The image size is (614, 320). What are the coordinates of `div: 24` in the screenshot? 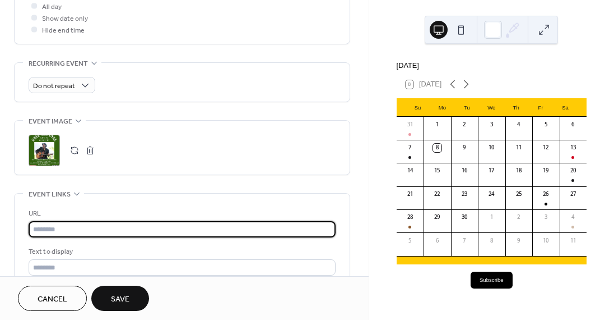 It's located at (492, 194).